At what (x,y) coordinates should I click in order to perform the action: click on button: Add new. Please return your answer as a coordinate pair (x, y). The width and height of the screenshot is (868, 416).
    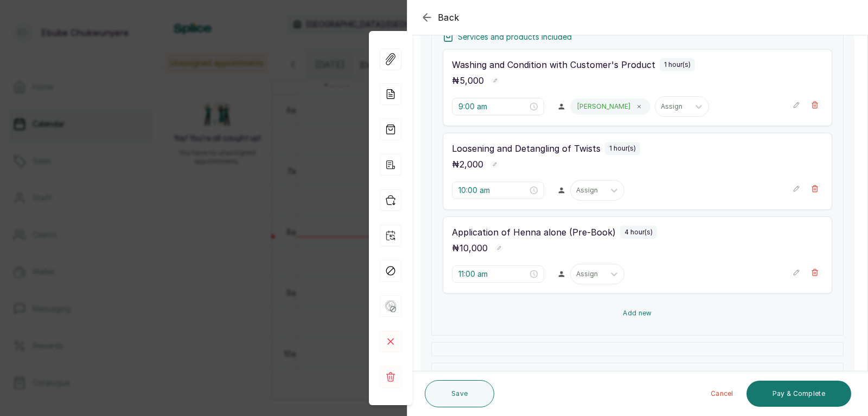
    Looking at the image, I should click on (637, 313).